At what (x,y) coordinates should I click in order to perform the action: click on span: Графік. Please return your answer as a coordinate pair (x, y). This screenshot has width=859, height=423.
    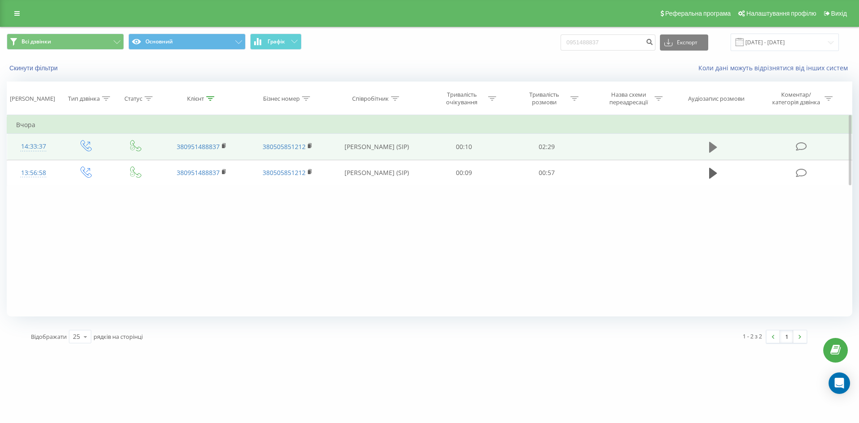
    Looking at the image, I should click on (276, 42).